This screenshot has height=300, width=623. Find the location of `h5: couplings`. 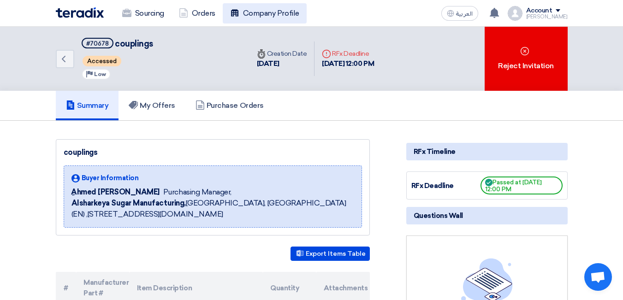

h5: couplings is located at coordinates (117, 43).